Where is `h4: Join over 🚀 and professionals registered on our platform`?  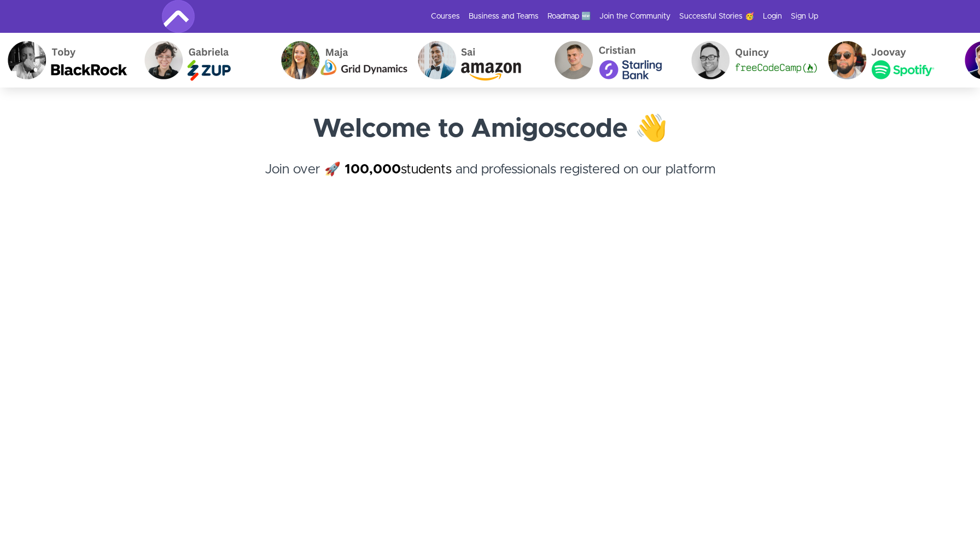
h4: Join over 🚀 and professionals registered on our platform is located at coordinates (490, 179).